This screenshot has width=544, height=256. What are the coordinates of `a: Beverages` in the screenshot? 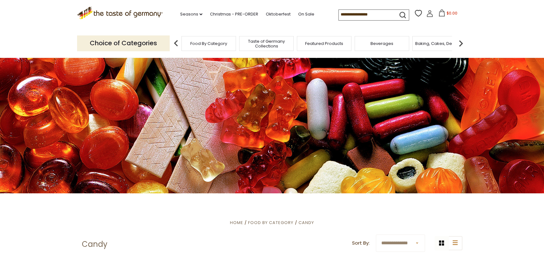 It's located at (382, 43).